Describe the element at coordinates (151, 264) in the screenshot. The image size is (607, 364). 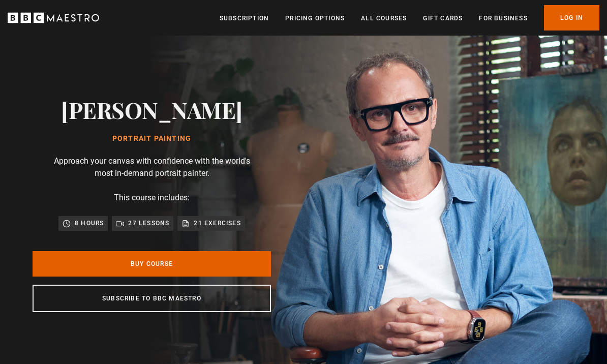
I see `a: Buy Course` at that location.